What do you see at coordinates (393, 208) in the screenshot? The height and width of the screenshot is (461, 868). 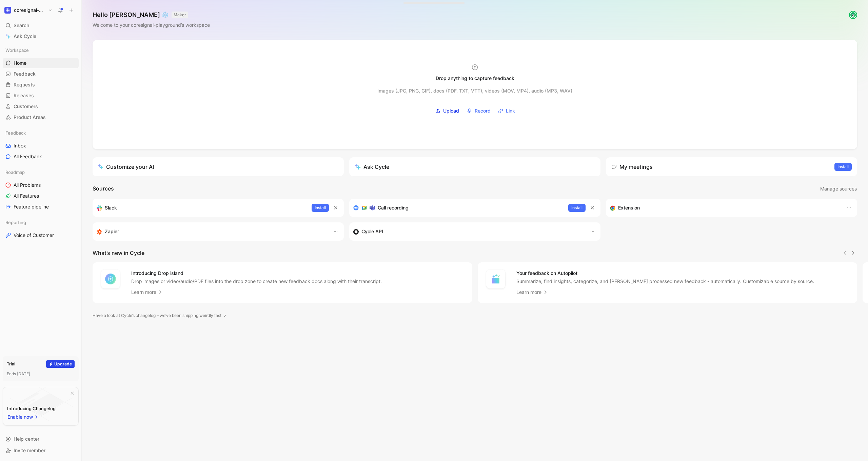 I see `h3: Call recording` at bounding box center [393, 208].